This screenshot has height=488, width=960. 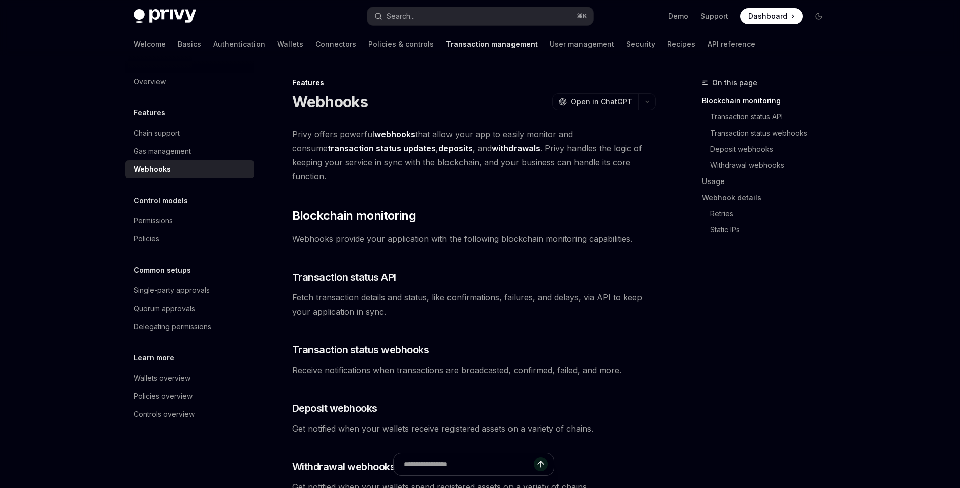 What do you see at coordinates (492, 44) in the screenshot?
I see `a: Transaction management` at bounding box center [492, 44].